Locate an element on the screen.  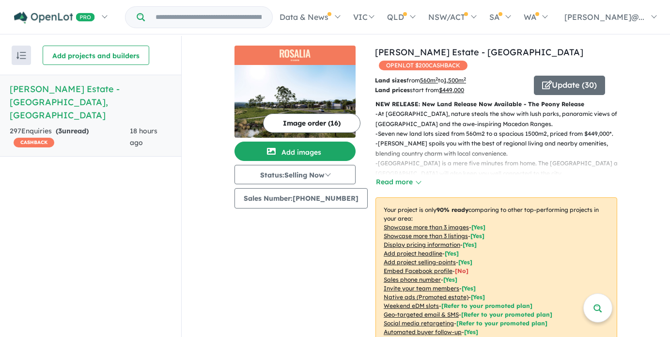
span: to is located at coordinates (452, 80).